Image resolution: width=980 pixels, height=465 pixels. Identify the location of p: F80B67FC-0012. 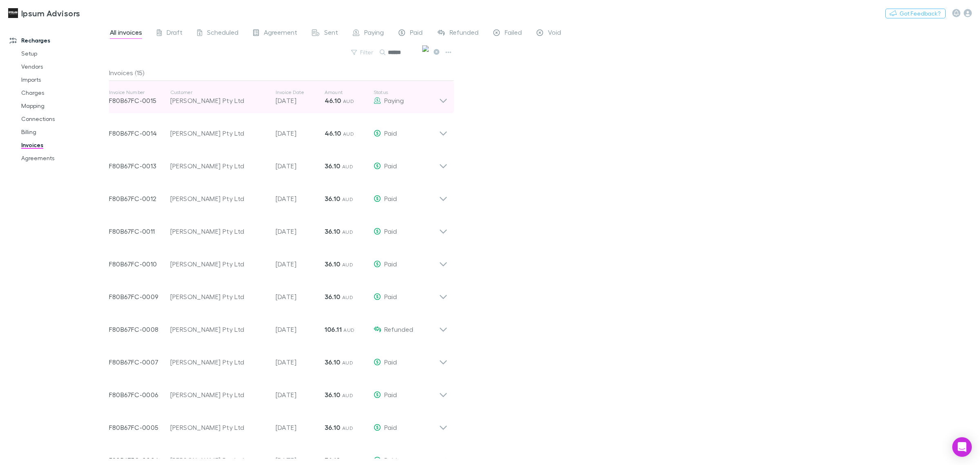
(140, 199).